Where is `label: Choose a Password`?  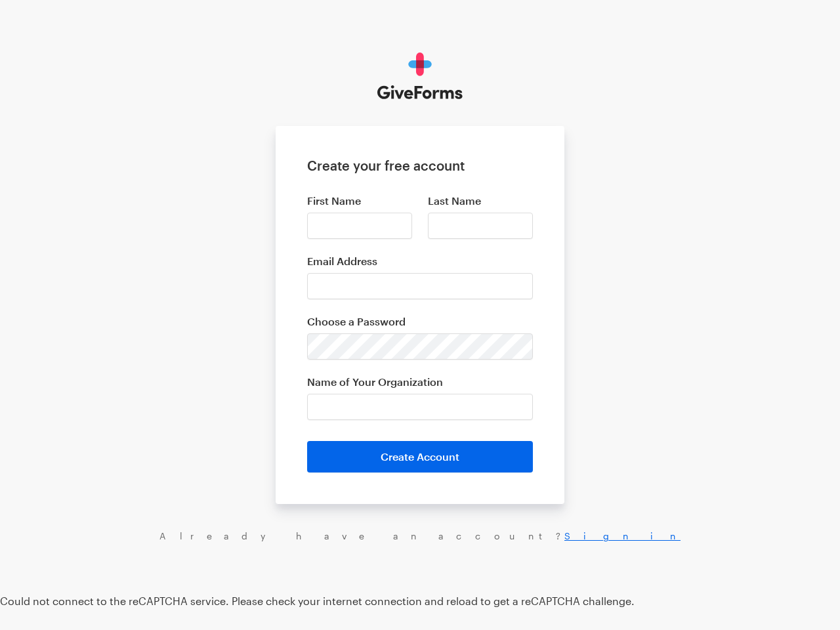 label: Choose a Password is located at coordinates (420, 321).